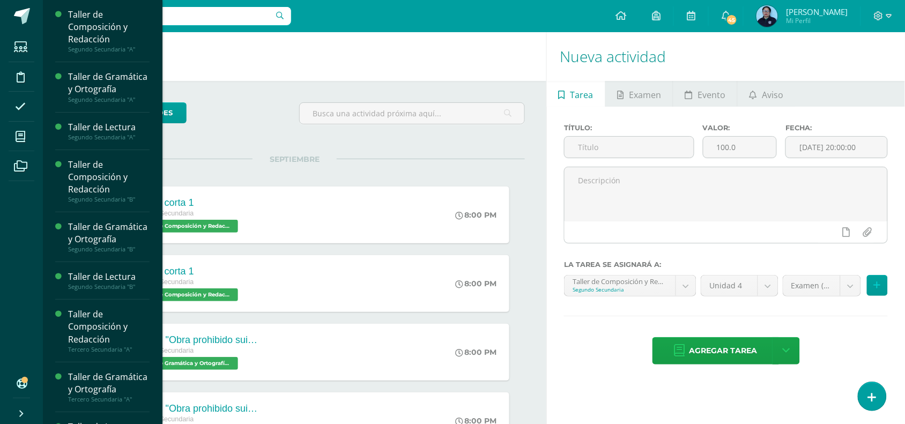 Image resolution: width=905 pixels, height=424 pixels. Describe the element at coordinates (109, 181) in the screenshot. I see `a: Taller de Composición y RedacciónSegundo Secundaria "B"` at that location.